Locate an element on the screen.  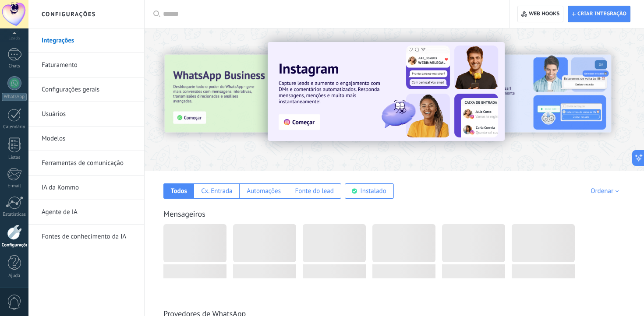
span: Web hooks is located at coordinates (544, 14).